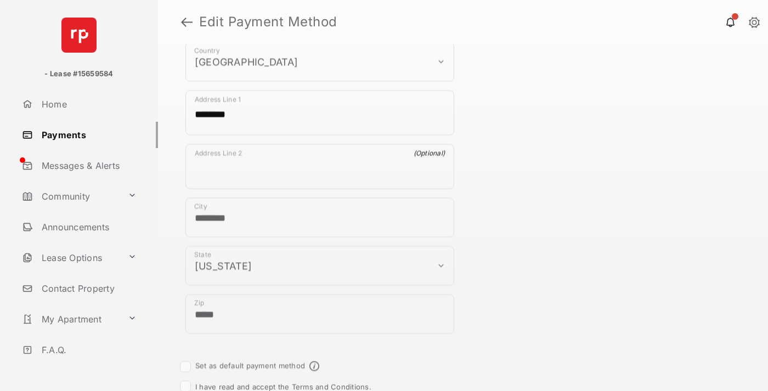 This screenshot has height=391, width=768. What do you see at coordinates (88, 166) in the screenshot?
I see `a: Messages & Alerts` at bounding box center [88, 166].